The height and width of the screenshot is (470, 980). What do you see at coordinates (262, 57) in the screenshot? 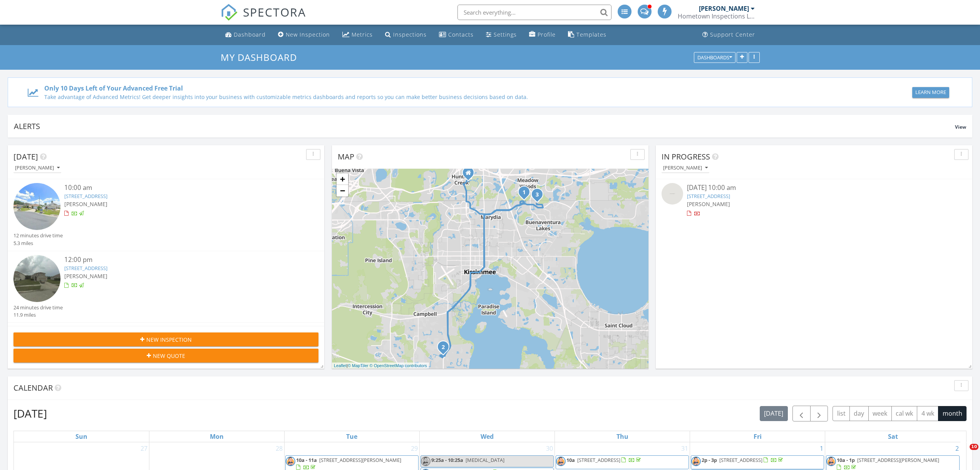
I see `a: My Dashboard` at bounding box center [262, 57].